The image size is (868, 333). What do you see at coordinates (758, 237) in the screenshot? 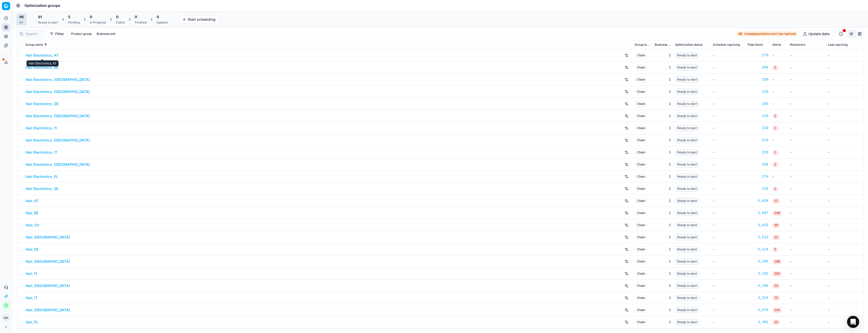
I see `a: 3,213` at bounding box center [758, 237].